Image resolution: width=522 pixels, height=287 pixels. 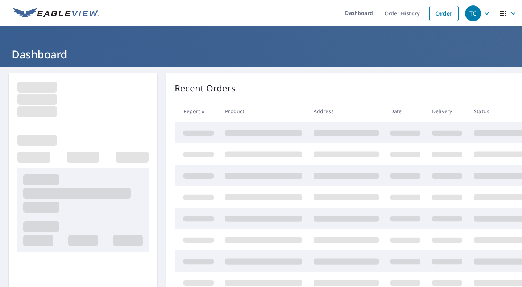 What do you see at coordinates (261, 54) in the screenshot?
I see `h1: Dashboard` at bounding box center [261, 54].